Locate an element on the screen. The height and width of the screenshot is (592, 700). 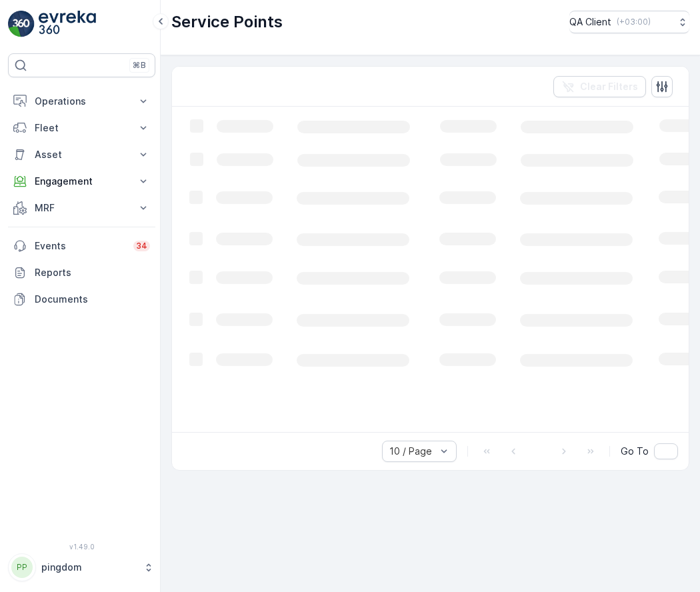
p: Service Points is located at coordinates (227, 22).